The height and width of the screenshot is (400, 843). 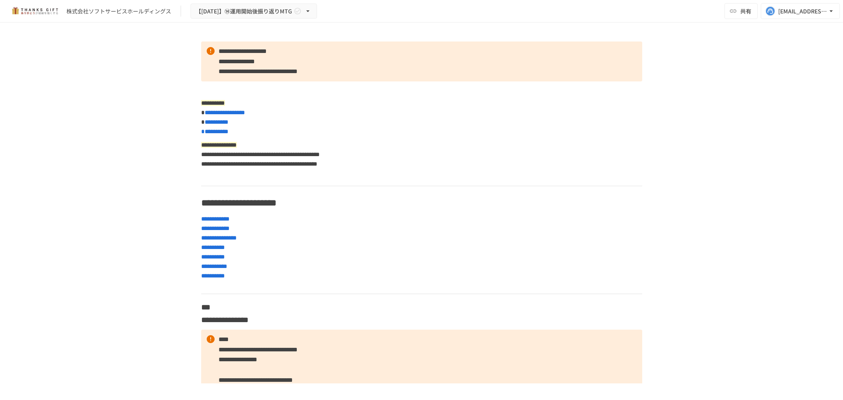 I want to click on span: 共有, so click(x=746, y=11).